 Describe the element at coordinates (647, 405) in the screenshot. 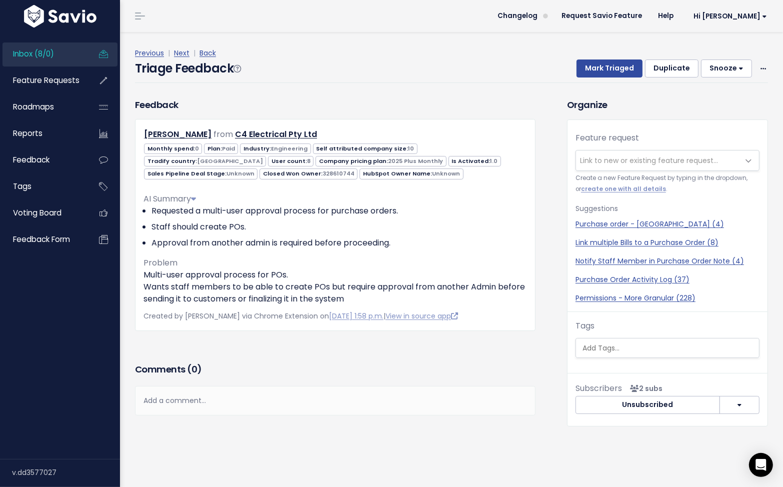

I see `button: Unsubscribed` at that location.